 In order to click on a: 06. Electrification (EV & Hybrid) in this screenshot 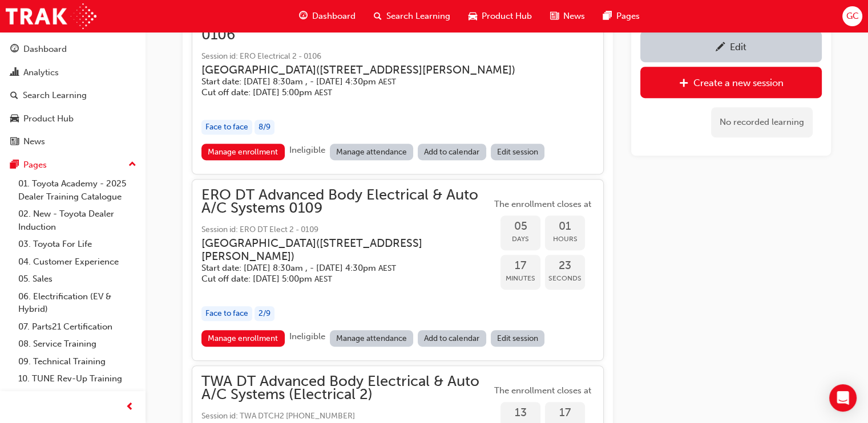, I will do `click(77, 303)`.